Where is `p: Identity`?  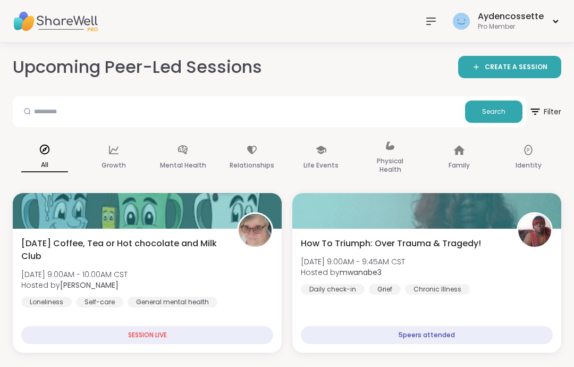
p: Identity is located at coordinates (528, 165).